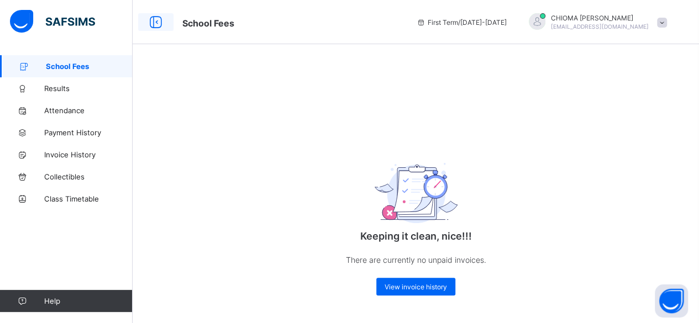 Image resolution: width=699 pixels, height=323 pixels. Describe the element at coordinates (672, 301) in the screenshot. I see `button: Open asap` at that location.